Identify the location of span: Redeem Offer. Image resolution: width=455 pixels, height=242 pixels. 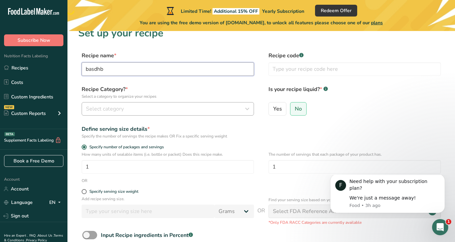
(336, 10).